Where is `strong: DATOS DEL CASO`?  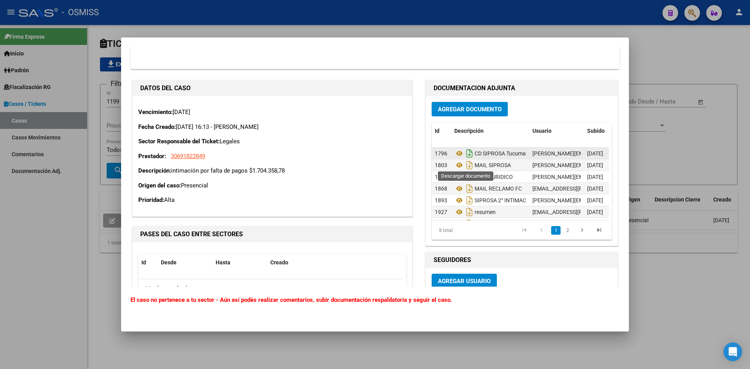
strong: DATOS DEL CASO is located at coordinates (165, 88).